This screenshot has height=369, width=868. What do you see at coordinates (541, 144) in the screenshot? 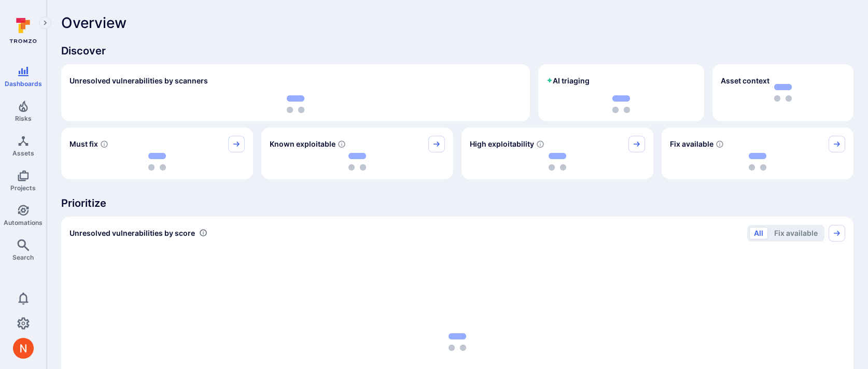
I see `svg: EPSS score ≥ 0.7` at bounding box center [541, 144].